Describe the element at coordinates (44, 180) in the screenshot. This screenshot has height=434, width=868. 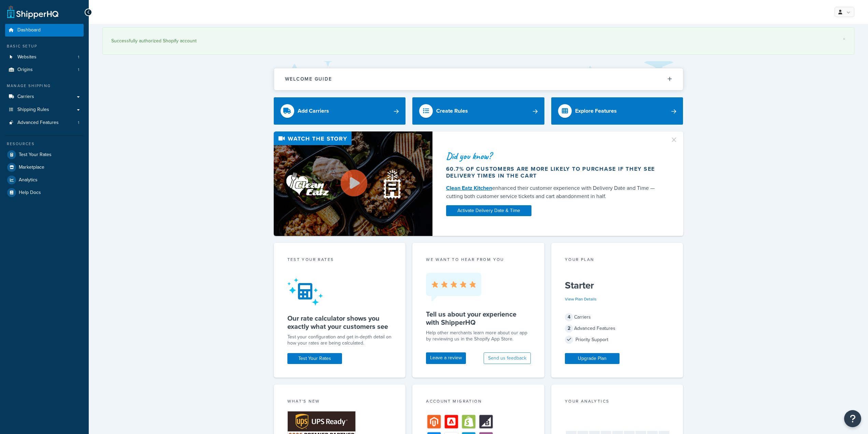
I see `a: Analytics` at that location.